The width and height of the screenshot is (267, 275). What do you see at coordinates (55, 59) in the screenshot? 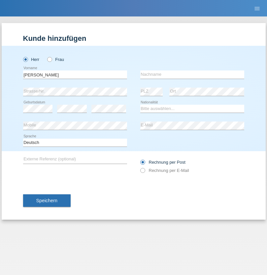
I see `label: Frau` at bounding box center [55, 59].